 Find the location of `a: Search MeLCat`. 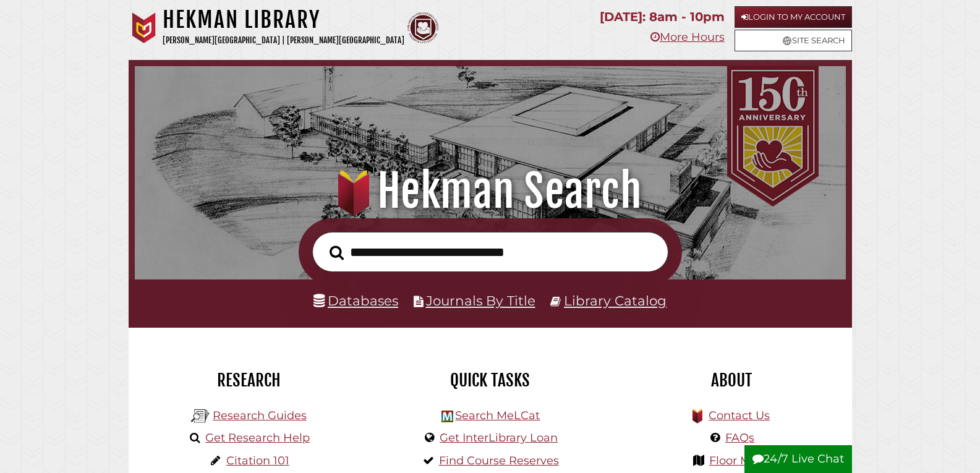

a: Search MeLCat is located at coordinates (497, 416).